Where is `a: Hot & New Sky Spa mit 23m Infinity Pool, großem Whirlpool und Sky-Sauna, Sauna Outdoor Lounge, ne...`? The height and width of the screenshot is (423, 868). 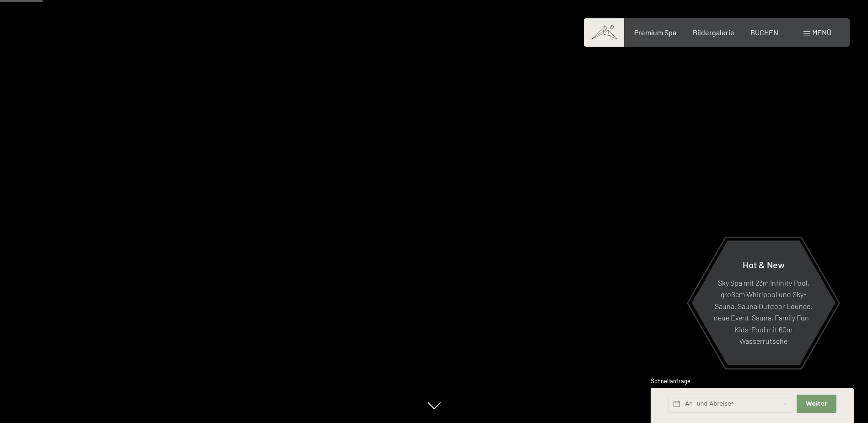 a: Hot & New Sky Spa mit 23m Infinity Pool, großem Whirlpool und Sky-Sauna, Sauna Outdoor Lounge, ne... is located at coordinates (763, 303).